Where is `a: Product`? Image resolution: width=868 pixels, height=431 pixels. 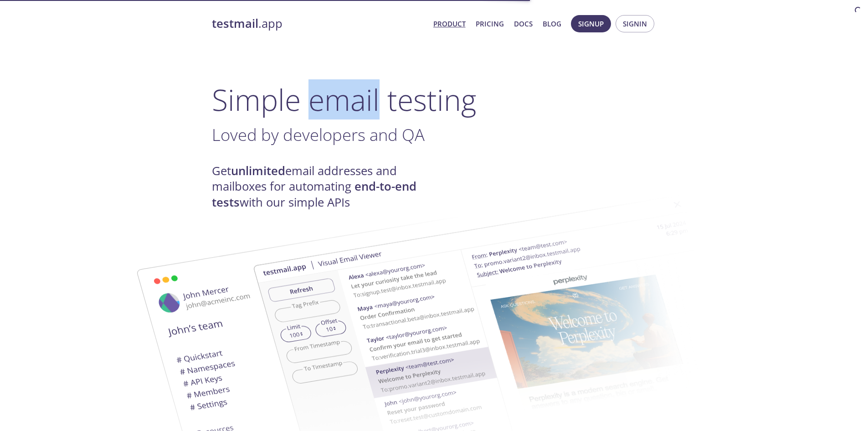 a: Product is located at coordinates (449, 24).